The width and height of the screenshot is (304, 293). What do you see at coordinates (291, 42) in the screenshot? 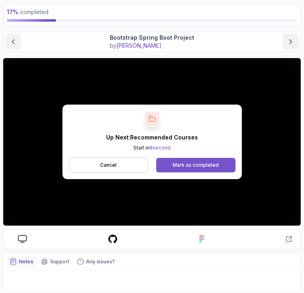
I see `button: next content` at bounding box center [291, 42].